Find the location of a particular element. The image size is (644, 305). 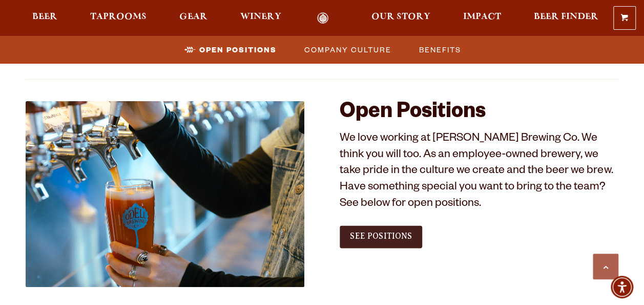

a: Beer is located at coordinates (44, 18).